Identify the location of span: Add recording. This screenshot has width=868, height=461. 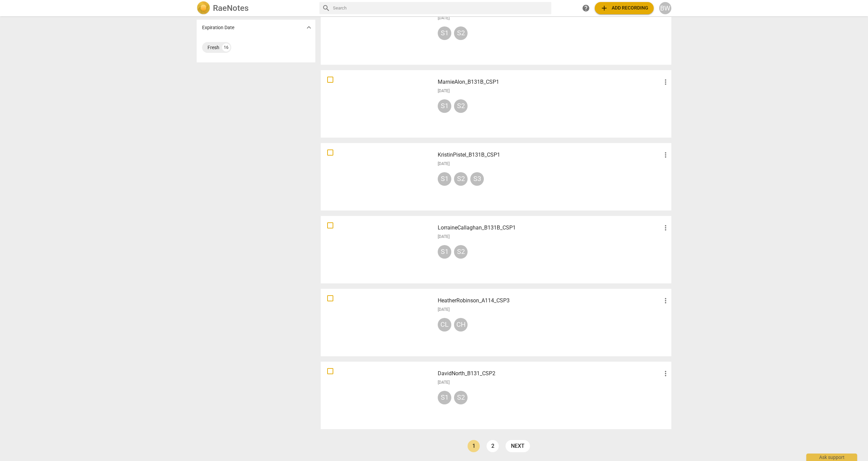
(624, 8).